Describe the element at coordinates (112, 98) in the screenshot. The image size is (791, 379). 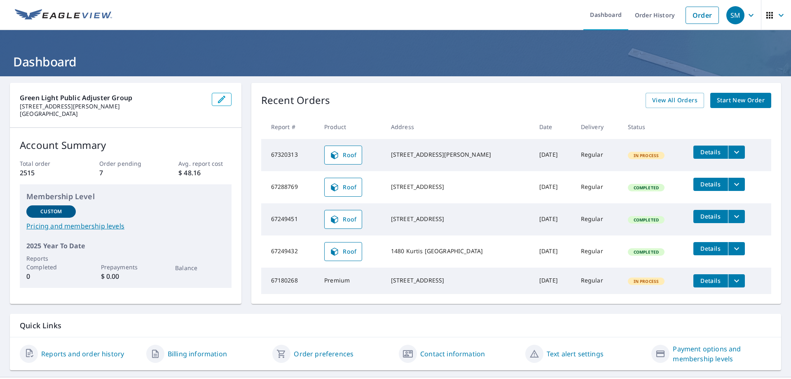
I see `p: Green Light Public Adjuster Group` at that location.